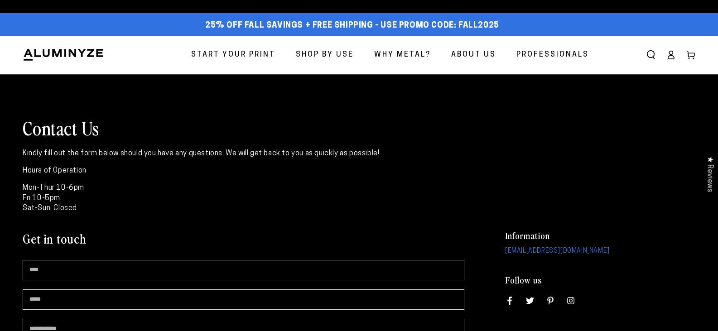 The height and width of the screenshot is (331, 718). Describe the element at coordinates (651, 55) in the screenshot. I see `summary: Search our site` at that location.